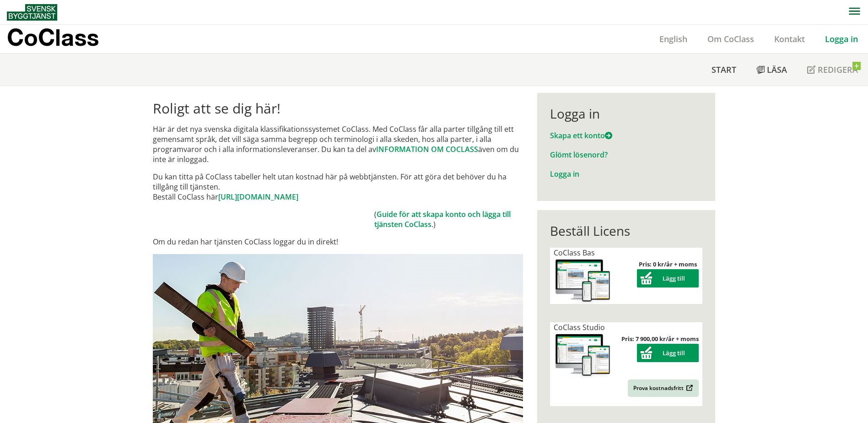 This screenshot has width=868, height=423. What do you see at coordinates (731, 39) in the screenshot?
I see `a: Om CoClass` at bounding box center [731, 39].